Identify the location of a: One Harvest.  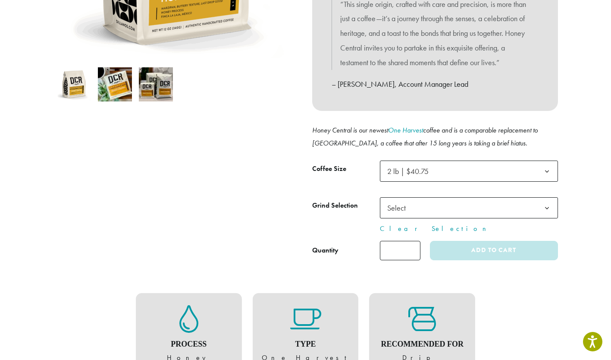
(406, 130).